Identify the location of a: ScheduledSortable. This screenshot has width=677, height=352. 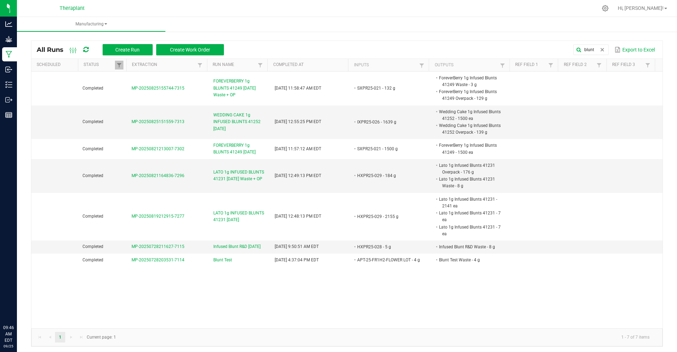
(56, 65).